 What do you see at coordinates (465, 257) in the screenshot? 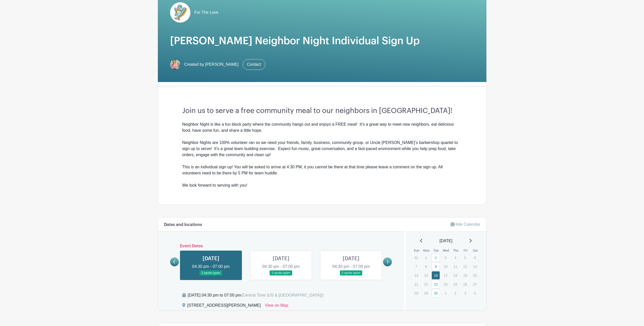
I see `p: 5` at bounding box center [465, 257].